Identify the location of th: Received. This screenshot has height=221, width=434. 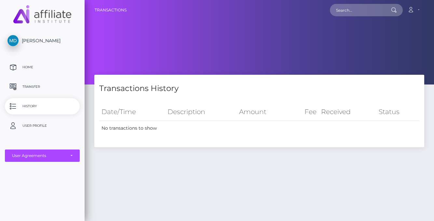
(348, 112).